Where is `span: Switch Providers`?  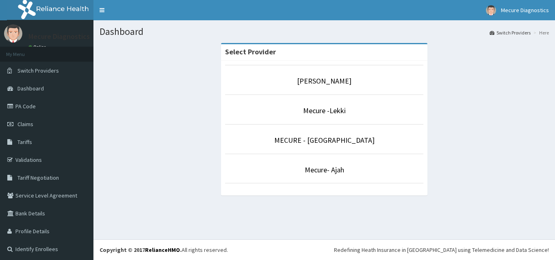 span: Switch Providers is located at coordinates (38, 71).